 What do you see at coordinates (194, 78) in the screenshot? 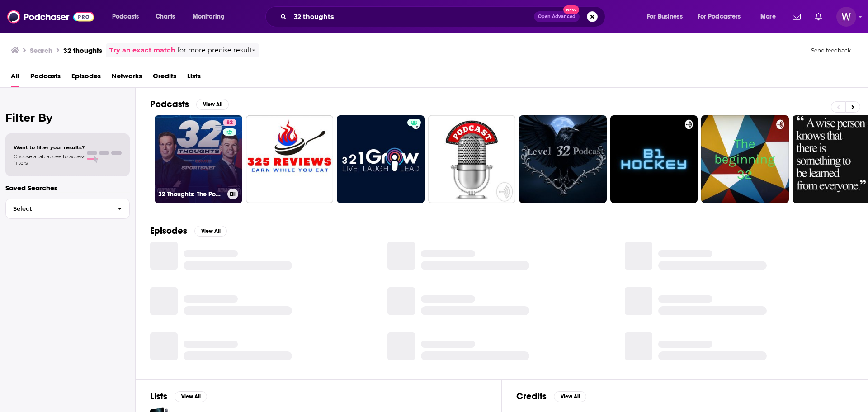
I see `a: Lists` at bounding box center [194, 78].